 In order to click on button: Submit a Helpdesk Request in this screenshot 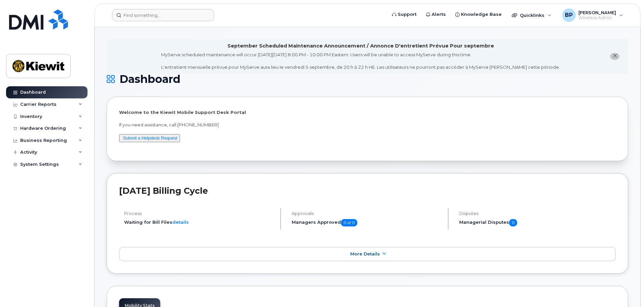, I will do `click(149, 138)`.